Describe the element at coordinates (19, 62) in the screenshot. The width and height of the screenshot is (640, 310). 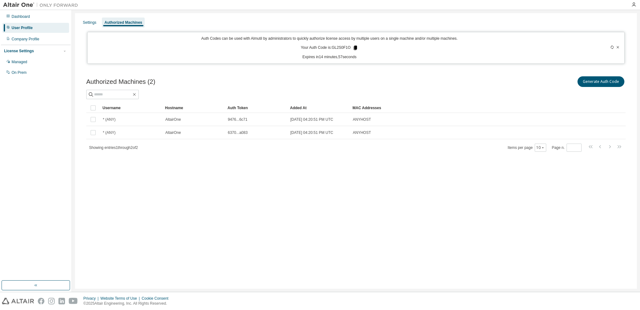
I see `div: Managed` at that location.